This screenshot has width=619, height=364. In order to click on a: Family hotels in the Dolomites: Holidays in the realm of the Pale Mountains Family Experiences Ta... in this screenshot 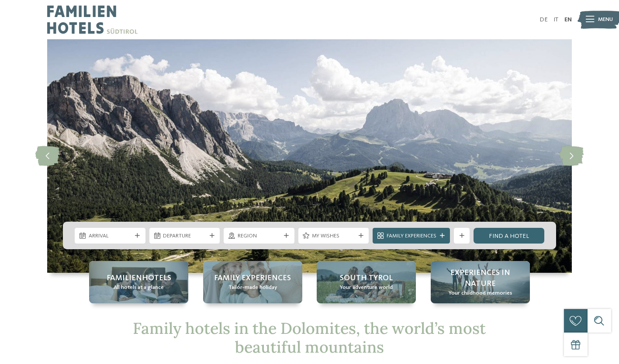, I will do `click(252, 282)`.